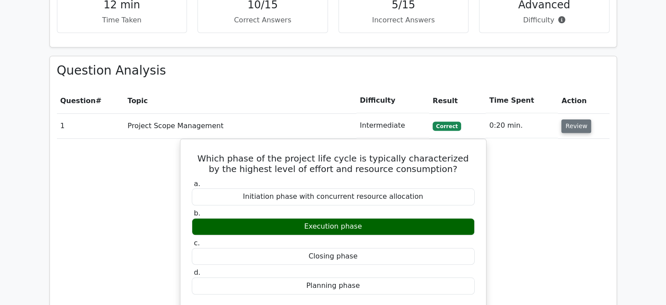 The height and width of the screenshot is (305, 666). I want to click on span: Question, so click(78, 100).